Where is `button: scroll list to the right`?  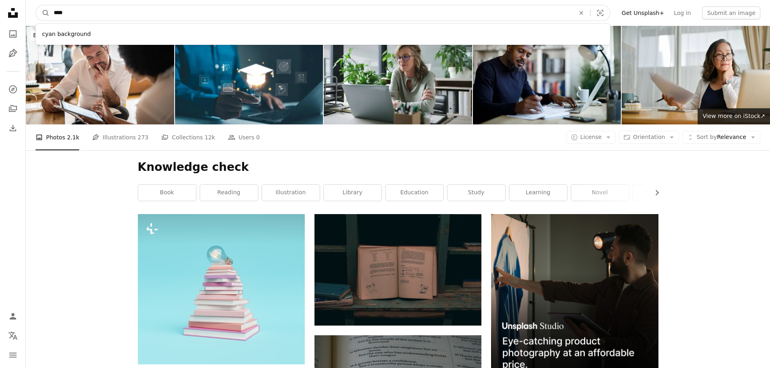 button: scroll list to the right is located at coordinates (654, 193).